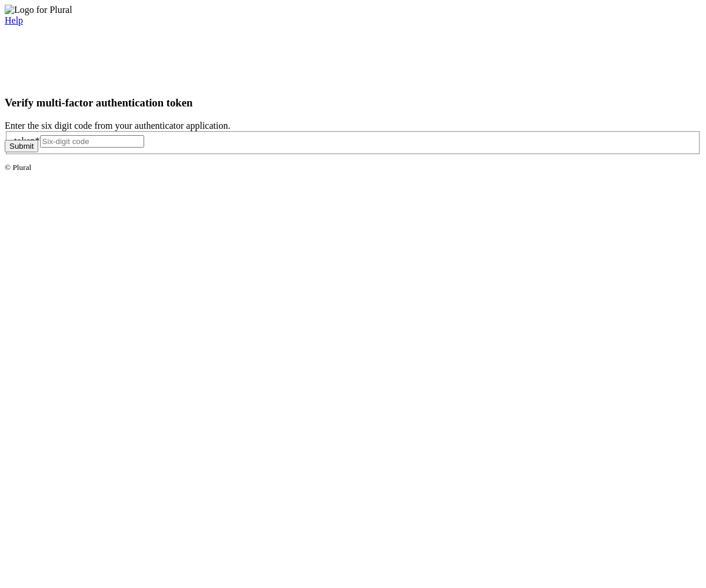  What do you see at coordinates (353, 103) in the screenshot?
I see `h3: Verify multi-factor authentication token` at bounding box center [353, 103].